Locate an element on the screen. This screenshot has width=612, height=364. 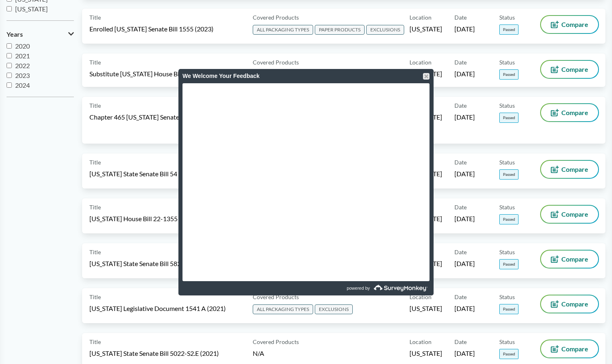
span: PAPER PRODUCTS is located at coordinates (340, 30).